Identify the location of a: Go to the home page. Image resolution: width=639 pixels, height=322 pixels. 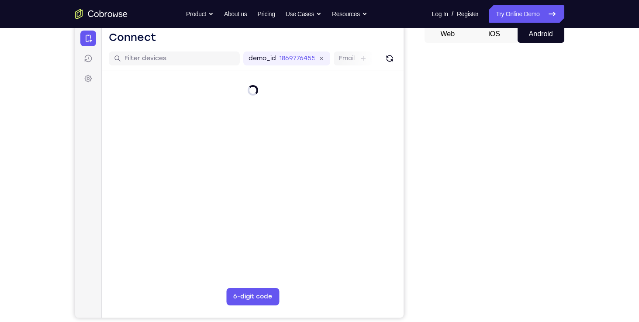
(101, 14).